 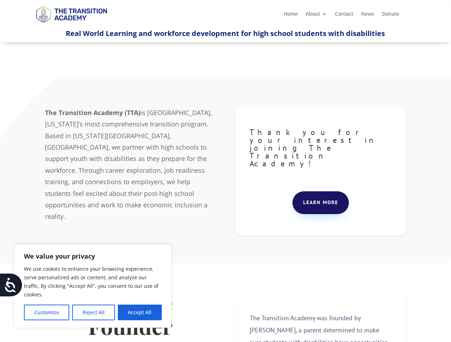 What do you see at coordinates (225, 33) in the screenshot?
I see `span: Real World Learning and workforce development for high school students with disabilities` at bounding box center [225, 33].